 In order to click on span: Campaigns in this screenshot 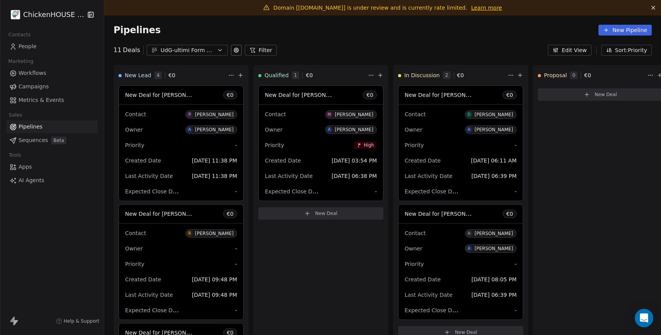, I will do `click(34, 87)`.